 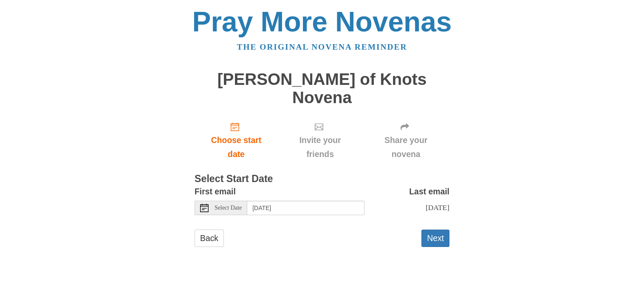 What do you see at coordinates (322, 22) in the screenshot?
I see `a: Pray More Novenas` at bounding box center [322, 22].